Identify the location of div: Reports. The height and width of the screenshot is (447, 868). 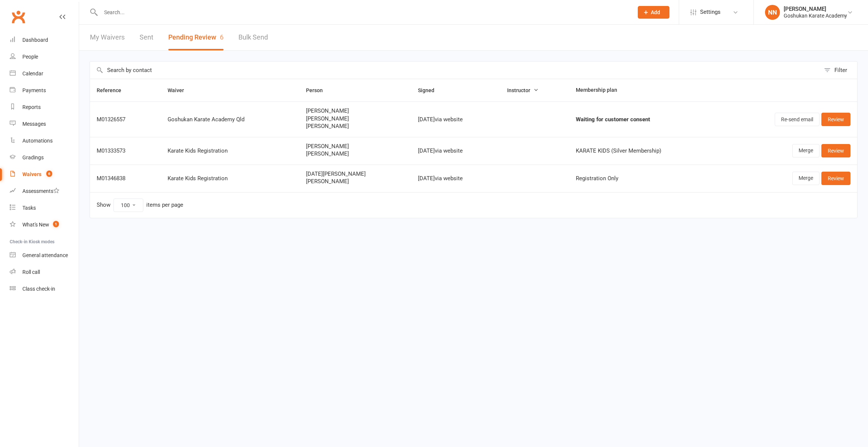
(31, 107).